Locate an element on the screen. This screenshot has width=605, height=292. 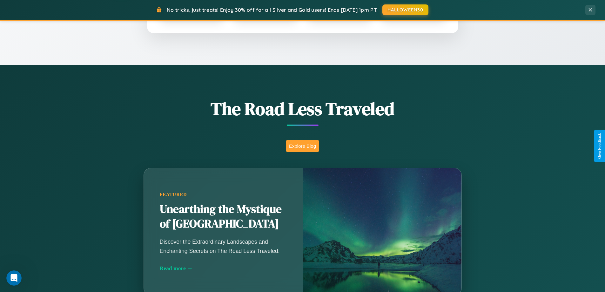
div: Featured is located at coordinates (223, 194).